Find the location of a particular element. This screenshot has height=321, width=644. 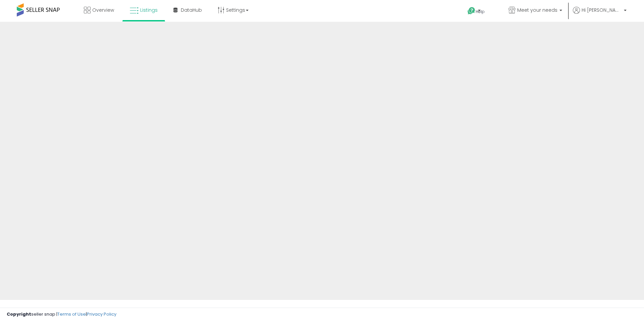

span: Listings is located at coordinates (149, 10).